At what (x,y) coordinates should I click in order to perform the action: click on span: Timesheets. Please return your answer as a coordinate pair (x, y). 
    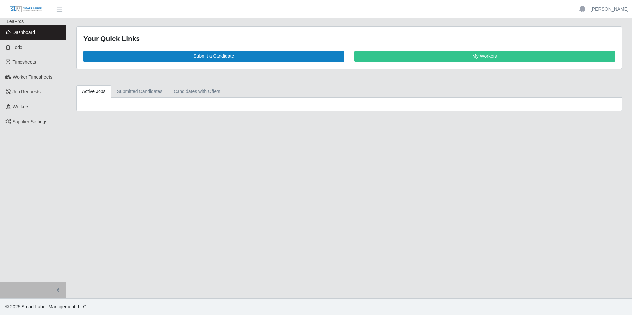
    Looking at the image, I should click on (24, 62).